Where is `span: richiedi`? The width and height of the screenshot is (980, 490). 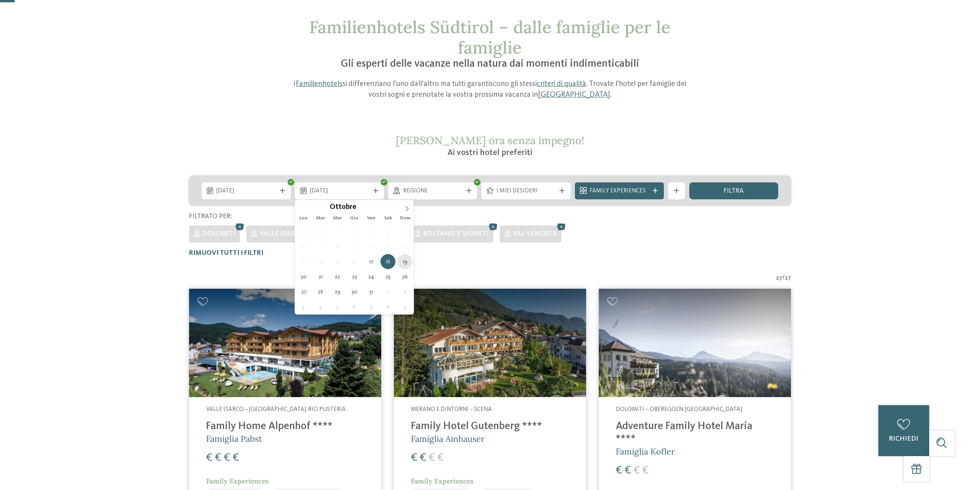
span: richiedi is located at coordinates (904, 438).